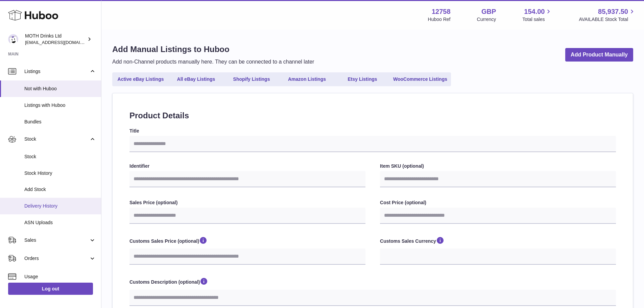  Describe the element at coordinates (140, 79) in the screenshot. I see `a: Active eBay Listings` at that location.